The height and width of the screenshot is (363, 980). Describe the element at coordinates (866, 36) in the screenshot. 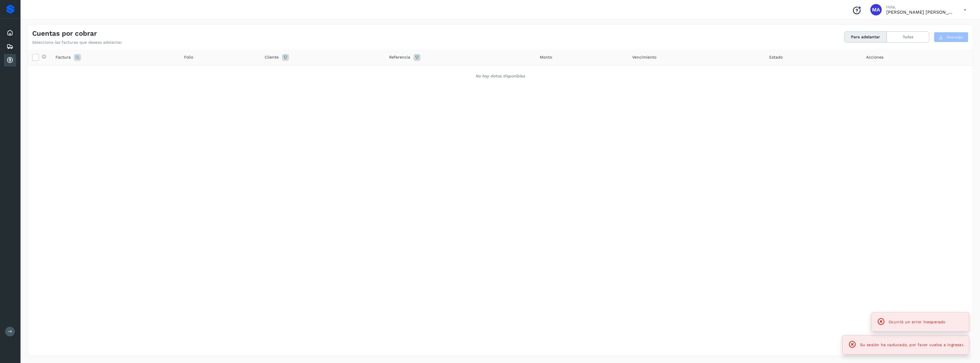

I see `button: Para adelantar` at that location.